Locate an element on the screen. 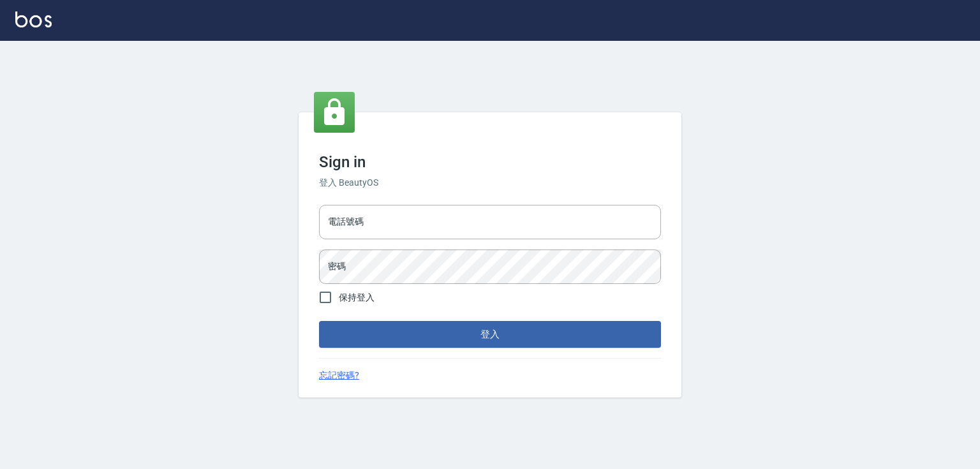 The width and height of the screenshot is (980, 469). h6: 登入 BeautyOS is located at coordinates (490, 182).